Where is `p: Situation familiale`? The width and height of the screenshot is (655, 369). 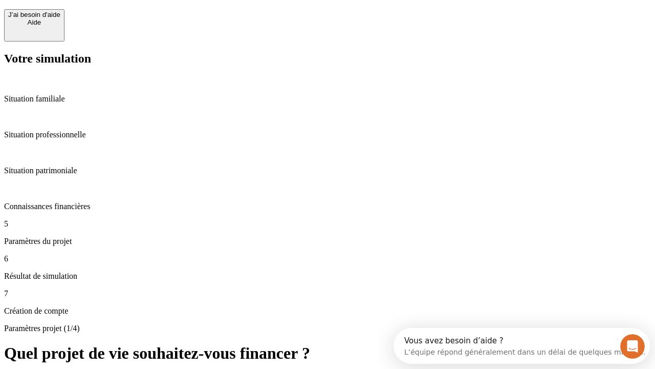 p: Situation familiale is located at coordinates (328, 99).